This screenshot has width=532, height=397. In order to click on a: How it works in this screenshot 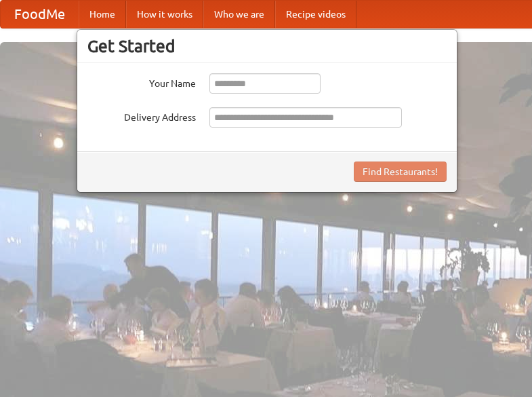, I will do `click(165, 14)`.